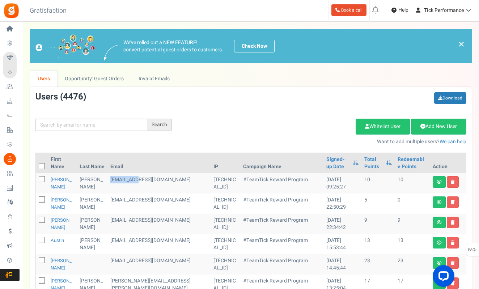  What do you see at coordinates (348, 10) in the screenshot?
I see `a: Book a call` at bounding box center [348, 10].